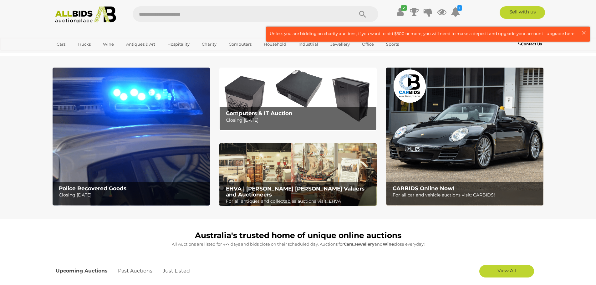 This screenshot has height=285, width=596. I want to click on strong: Wine, so click(388, 244).